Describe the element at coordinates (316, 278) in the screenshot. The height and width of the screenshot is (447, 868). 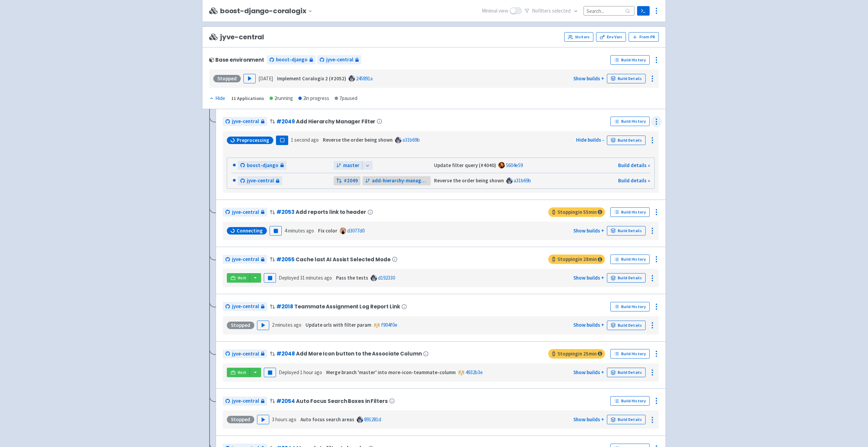
I see `time: 31 minutes ago` at that location.